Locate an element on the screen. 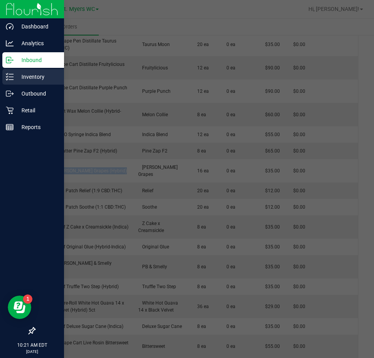  p: Reports is located at coordinates (37, 127).